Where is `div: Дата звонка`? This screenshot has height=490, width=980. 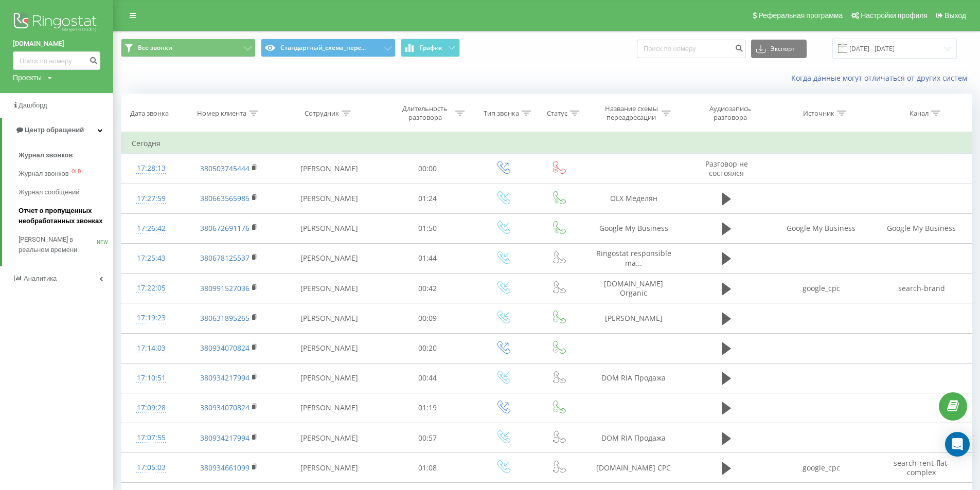 div: Дата звонка is located at coordinates (149, 113).